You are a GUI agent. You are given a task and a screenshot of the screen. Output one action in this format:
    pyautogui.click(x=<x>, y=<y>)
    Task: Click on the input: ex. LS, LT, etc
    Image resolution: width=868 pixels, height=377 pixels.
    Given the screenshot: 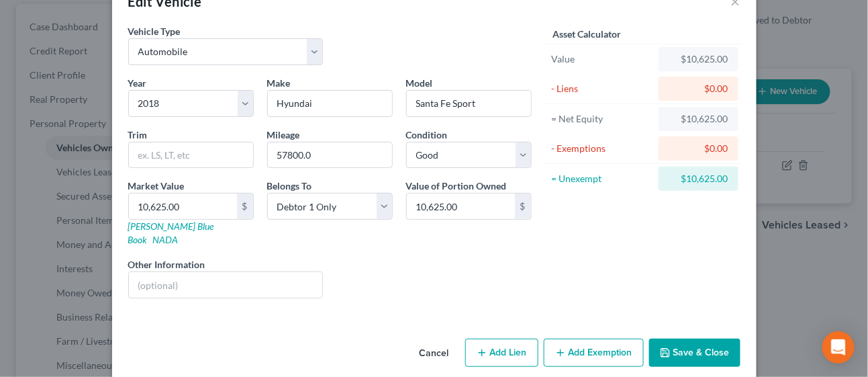 What is the action you would take?
    pyautogui.click(x=191, y=155)
    